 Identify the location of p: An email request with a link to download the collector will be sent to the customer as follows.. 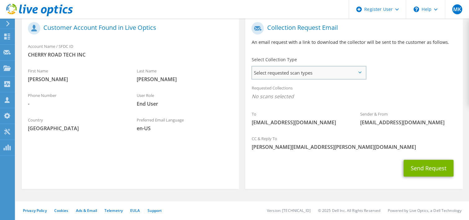
(354, 42).